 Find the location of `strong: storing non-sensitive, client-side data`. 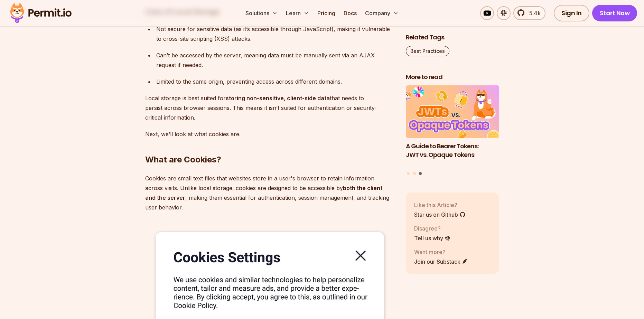

strong: storing non-sensitive, client-side data is located at coordinates (278, 98).